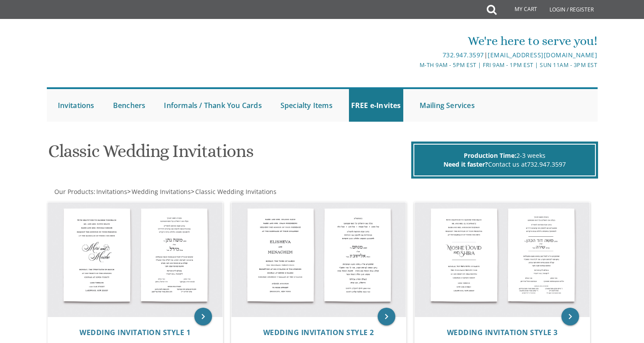  What do you see at coordinates (466, 164) in the screenshot?
I see `span: Need it faster?` at bounding box center [466, 164].